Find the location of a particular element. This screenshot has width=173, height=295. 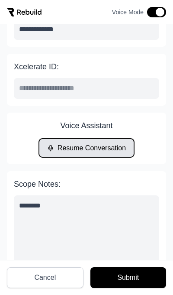

label: Scope Notes: is located at coordinates (87, 184).